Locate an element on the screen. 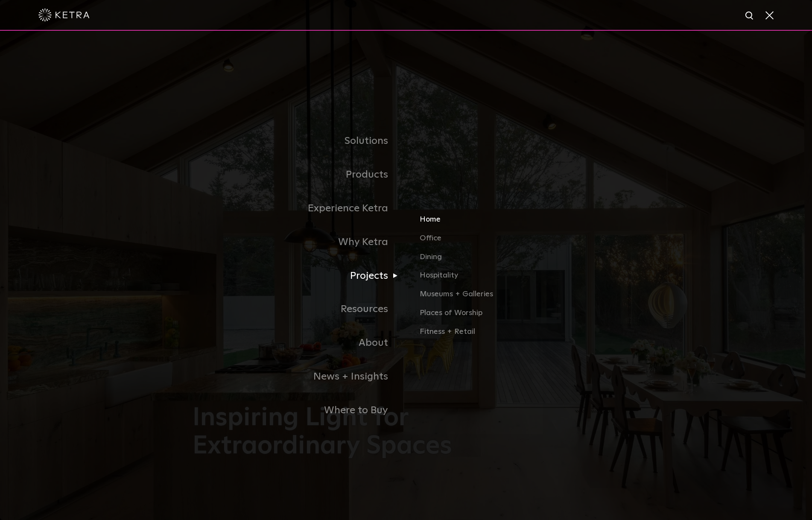 This screenshot has height=520, width=812. a: About is located at coordinates (299, 343).